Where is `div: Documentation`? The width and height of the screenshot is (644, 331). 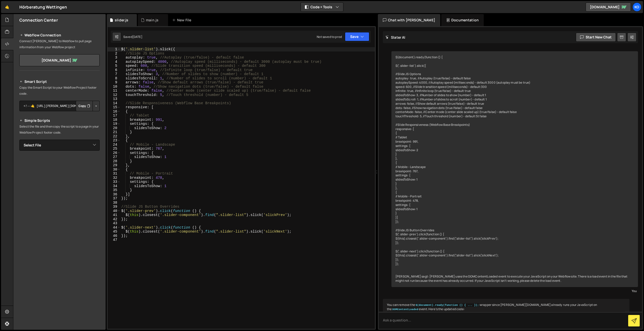 div: Documentation is located at coordinates (463, 20).